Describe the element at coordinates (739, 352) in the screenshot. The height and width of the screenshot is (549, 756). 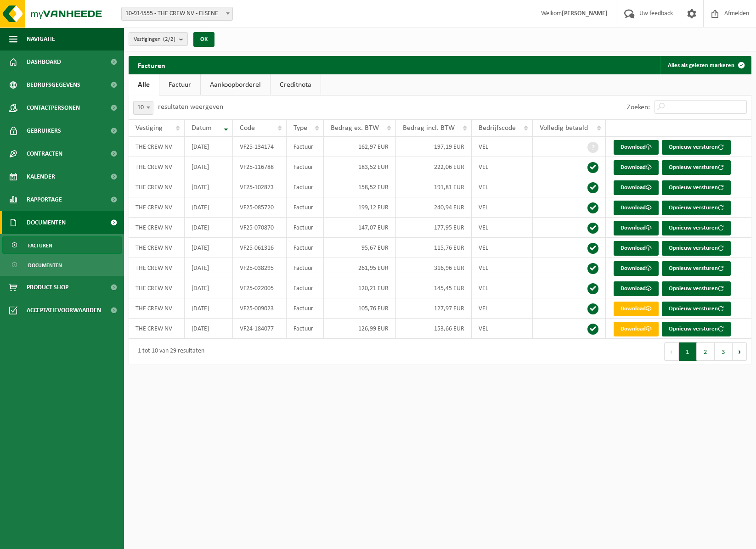
I see `button: Next` at that location.